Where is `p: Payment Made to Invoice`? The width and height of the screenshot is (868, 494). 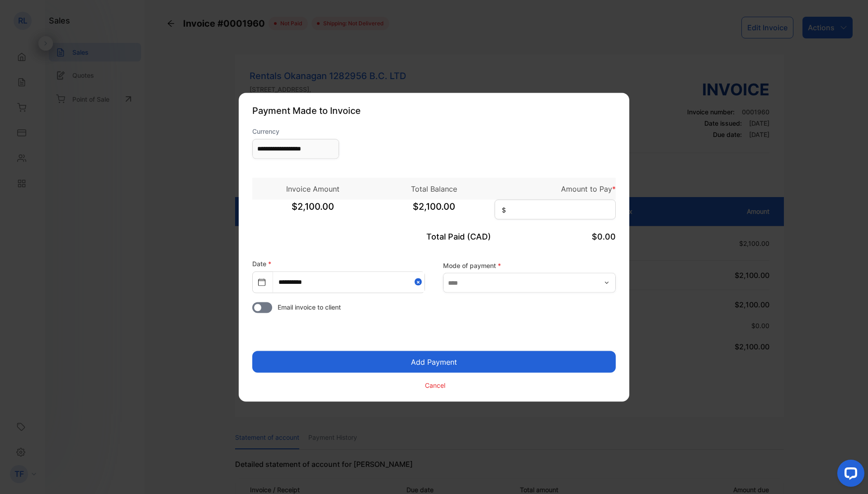
p: Payment Made to Invoice is located at coordinates (434, 111).